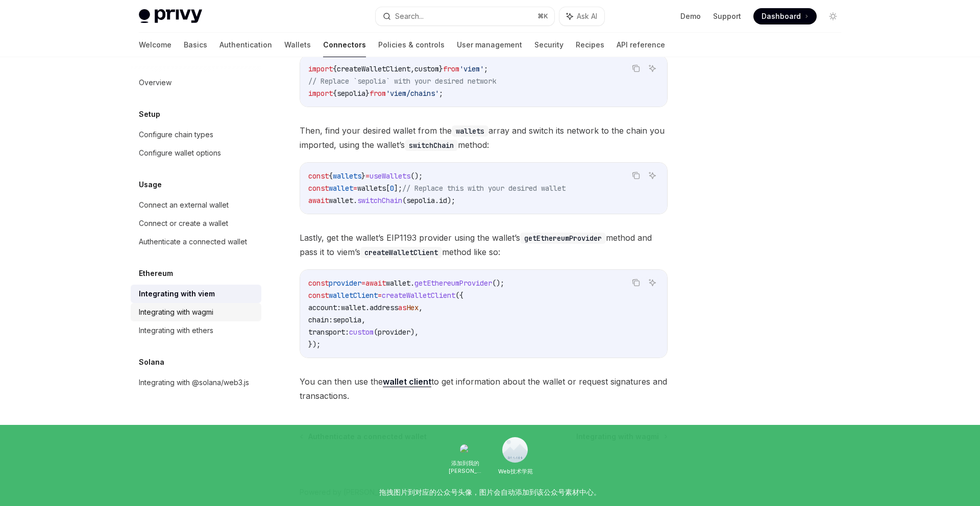 This screenshot has width=980, height=506. What do you see at coordinates (196, 153) in the screenshot?
I see `a: Configure wallet options` at bounding box center [196, 153].